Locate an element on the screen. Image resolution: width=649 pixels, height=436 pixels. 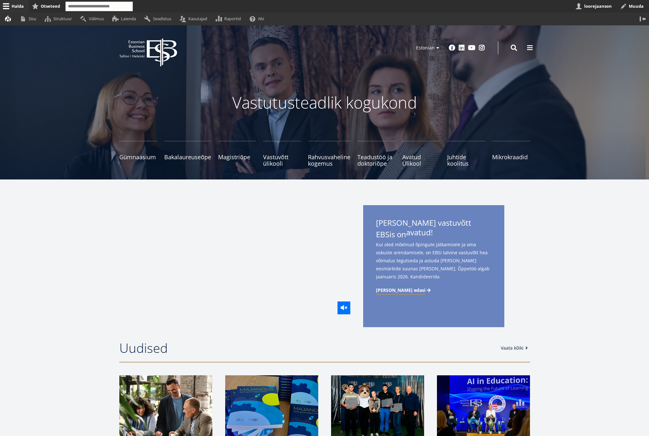
span: Magistriõpe is located at coordinates (237, 157).